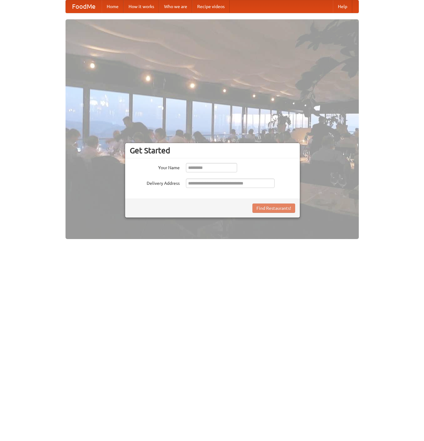 The height and width of the screenshot is (441, 424). Describe the element at coordinates (155, 167) in the screenshot. I see `label: Your Name` at that location.